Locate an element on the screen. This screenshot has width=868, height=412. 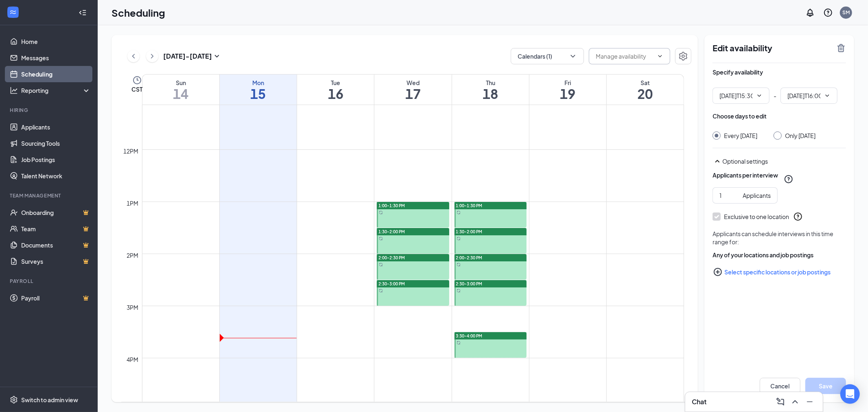
a: Messages is located at coordinates (56, 58).